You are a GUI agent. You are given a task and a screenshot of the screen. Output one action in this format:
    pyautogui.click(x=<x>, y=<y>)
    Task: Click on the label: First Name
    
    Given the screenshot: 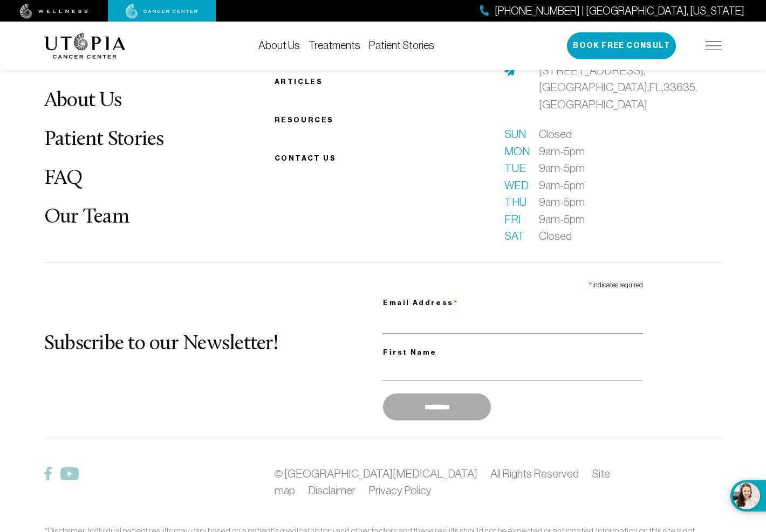 What is the action you would take?
    pyautogui.click(x=513, y=352)
    